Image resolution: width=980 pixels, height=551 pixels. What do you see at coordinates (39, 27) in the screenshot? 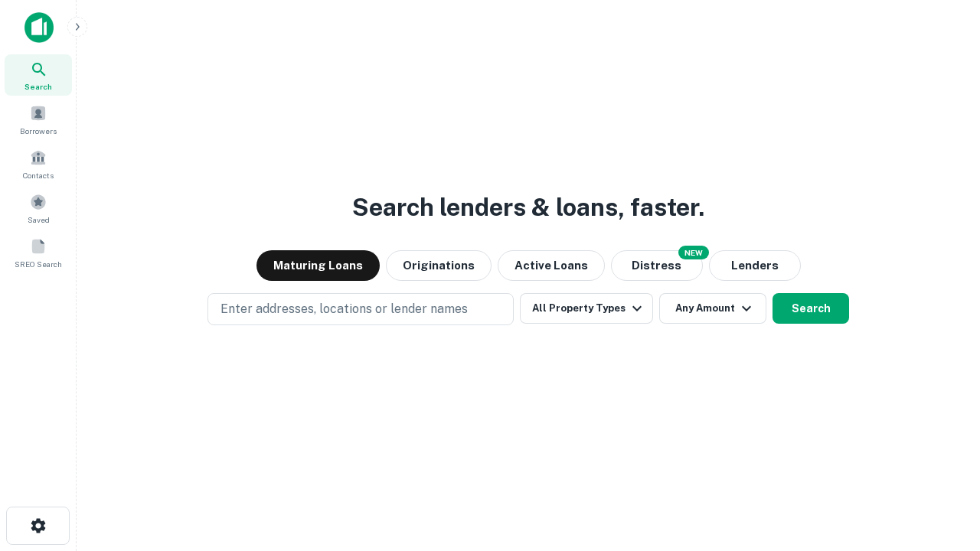
I see `img: capitalize-icon.png` at bounding box center [39, 27].